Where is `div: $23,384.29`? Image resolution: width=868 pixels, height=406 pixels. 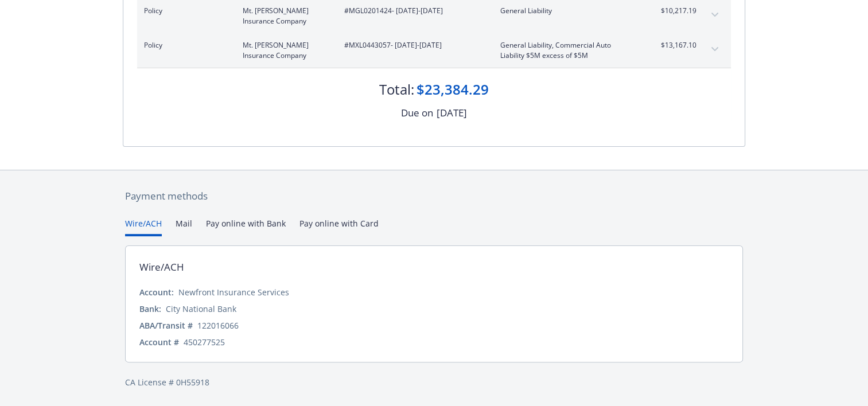
div: $23,384.29 is located at coordinates (453, 89).